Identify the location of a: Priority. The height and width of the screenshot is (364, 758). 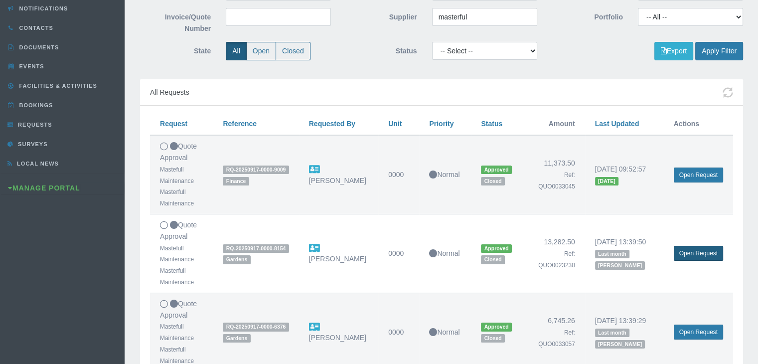
(441, 124).